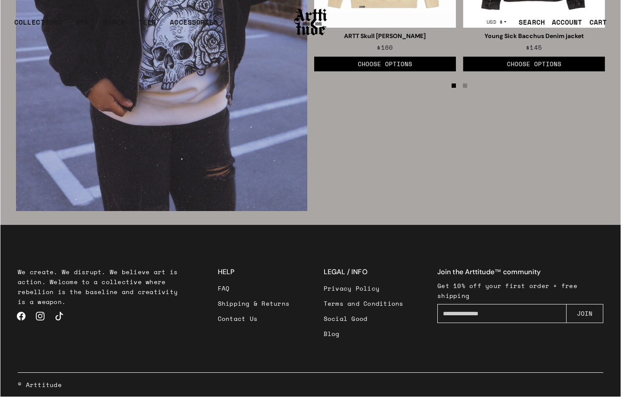 This screenshot has width=621, height=397. Describe the element at coordinates (147, 26) in the screenshot. I see `a: TEEN` at that location.